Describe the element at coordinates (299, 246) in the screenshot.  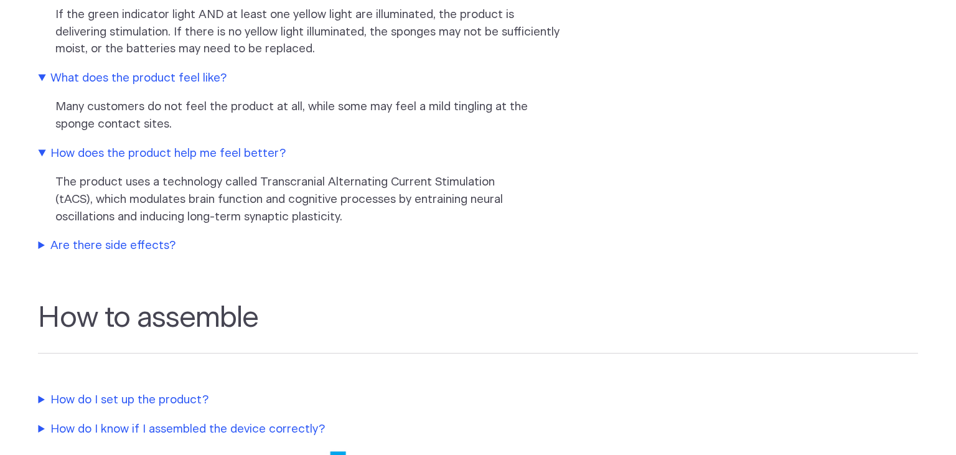
I see `summary: Are there side effects?` at that location.